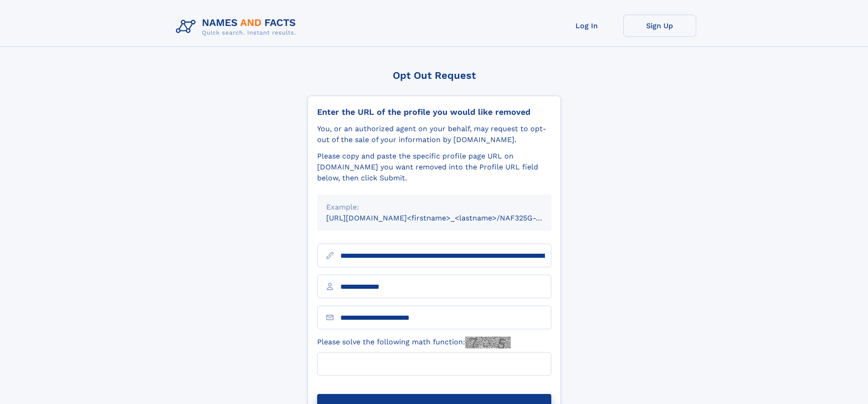 This screenshot has width=868, height=404. What do you see at coordinates (434, 76) in the screenshot?
I see `div: Opt Out Request` at bounding box center [434, 76].